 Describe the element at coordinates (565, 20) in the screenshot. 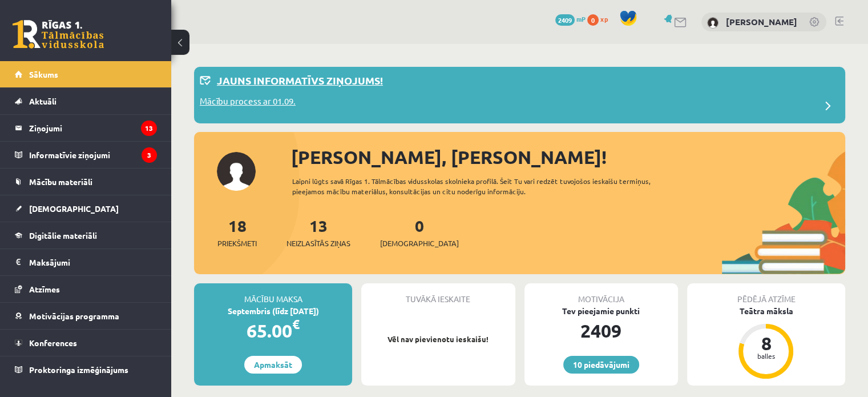

I see `span: 2409` at that location.